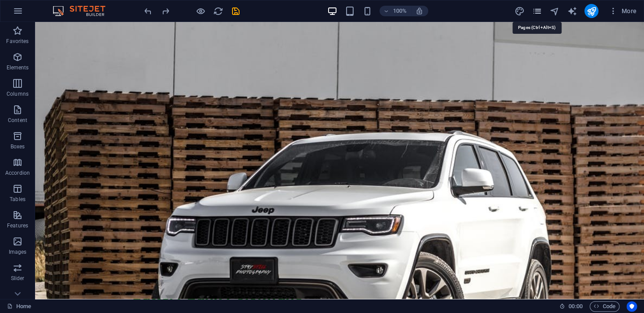  What do you see at coordinates (570, 306) in the screenshot?
I see `h6: Session time` at bounding box center [570, 306].